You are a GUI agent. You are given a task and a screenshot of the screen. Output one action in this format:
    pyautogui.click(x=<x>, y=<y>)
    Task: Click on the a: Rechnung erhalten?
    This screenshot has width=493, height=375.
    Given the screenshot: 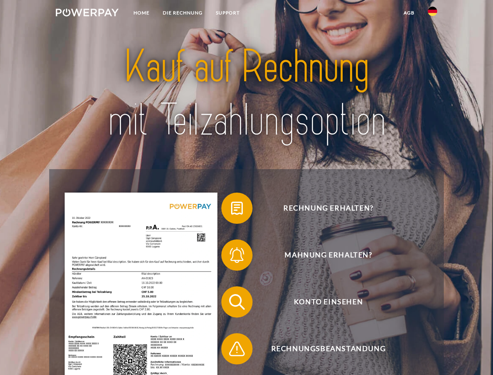 What is the action you would take?
    pyautogui.click(x=323, y=208)
    